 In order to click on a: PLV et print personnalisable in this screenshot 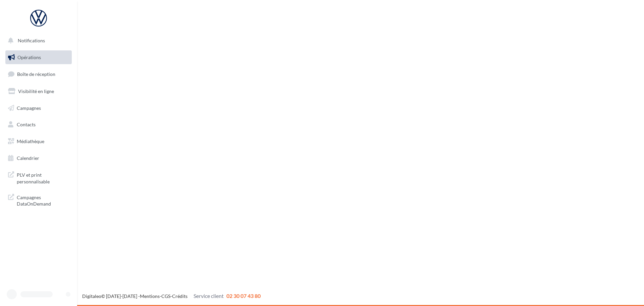, I will do `click(38, 177)`.